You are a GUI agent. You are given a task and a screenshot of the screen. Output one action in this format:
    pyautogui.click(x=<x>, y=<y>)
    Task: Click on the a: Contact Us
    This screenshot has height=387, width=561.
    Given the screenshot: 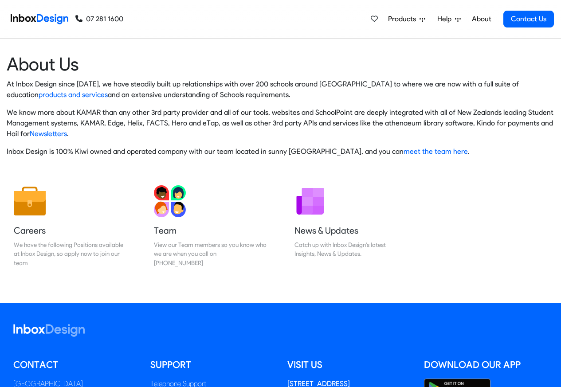 What is the action you would take?
    pyautogui.click(x=528, y=19)
    